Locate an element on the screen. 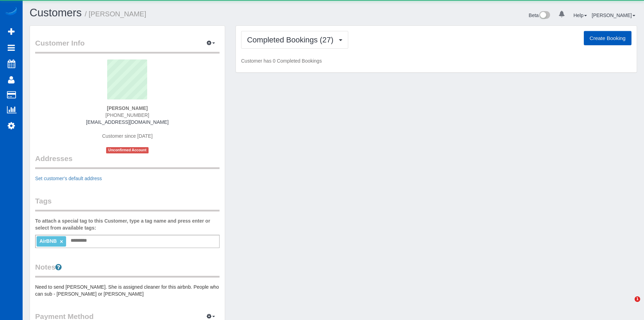  p: Customer has 0 Completed Bookings is located at coordinates (436, 61).